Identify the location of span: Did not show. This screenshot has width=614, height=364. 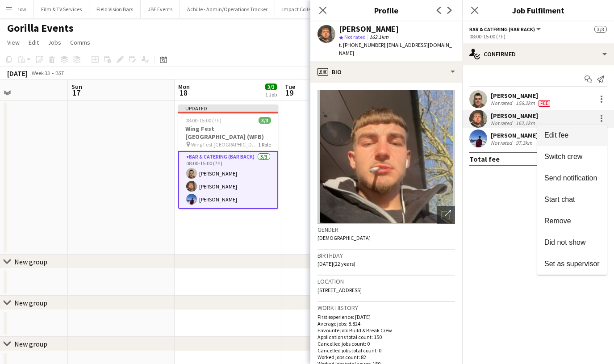
(565, 242).